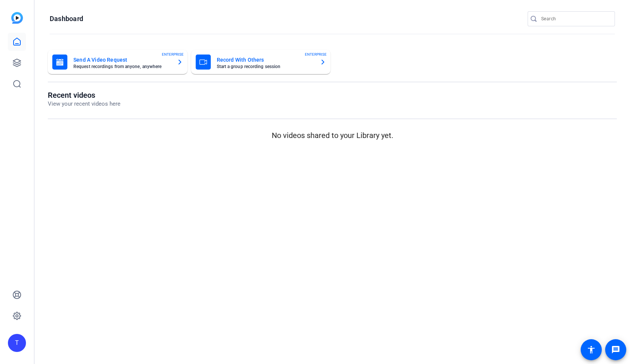 Image resolution: width=630 pixels, height=364 pixels. I want to click on div: T, so click(17, 343).